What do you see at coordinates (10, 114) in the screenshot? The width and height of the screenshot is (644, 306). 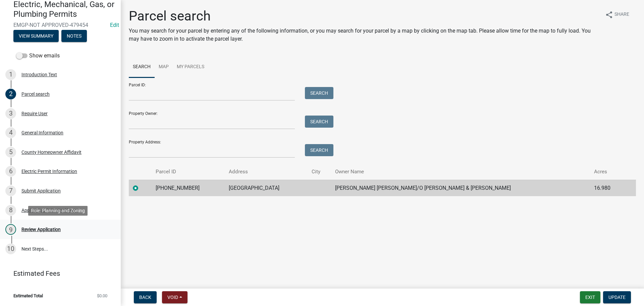 I see `div: 3` at bounding box center [10, 114].